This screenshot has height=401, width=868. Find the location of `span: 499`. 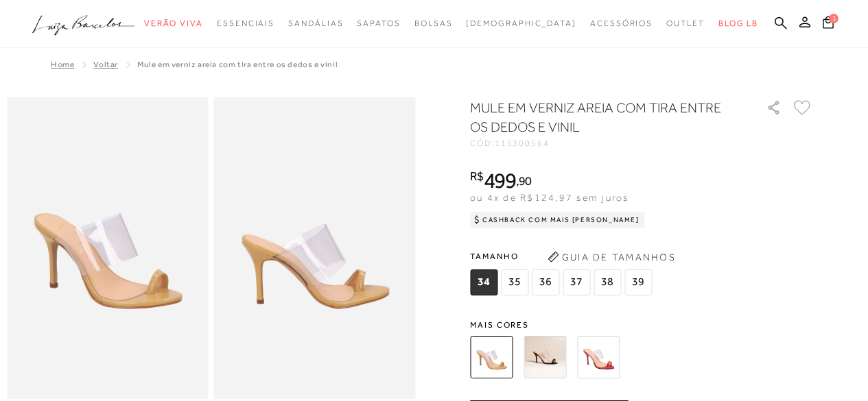

span: 499 is located at coordinates (500, 180).